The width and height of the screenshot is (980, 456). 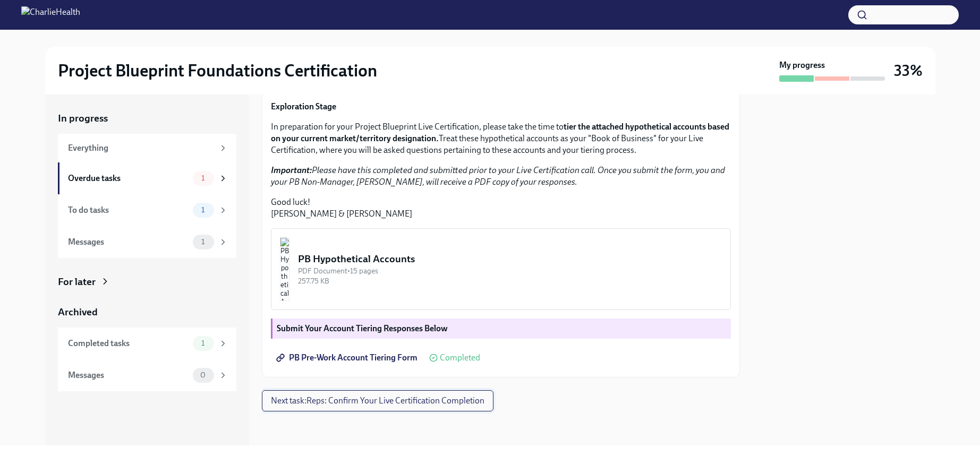 I want to click on a: Archived, so click(x=147, y=312).